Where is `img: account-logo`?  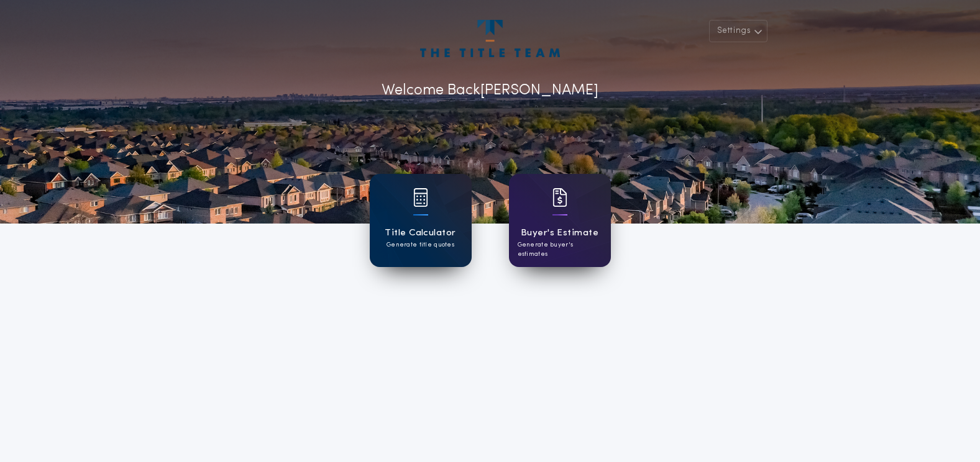
img: account-logo is located at coordinates (490, 39).